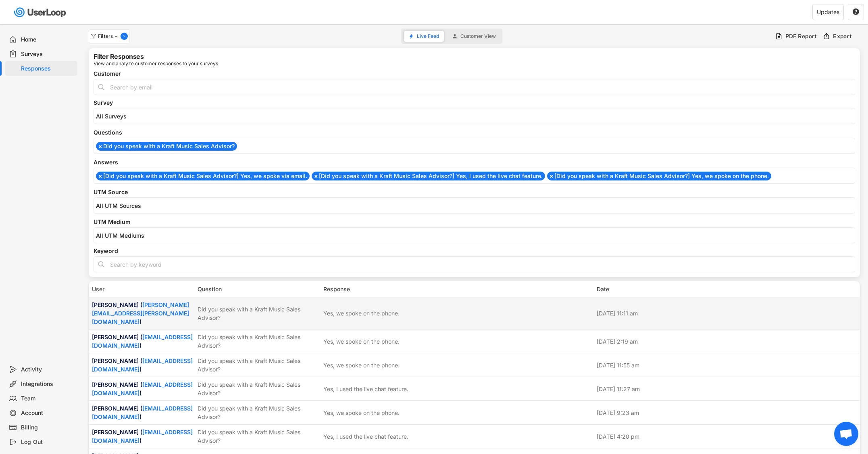 This screenshot has height=454, width=868. Describe the element at coordinates (846, 434) in the screenshot. I see `div: Open chat` at that location.